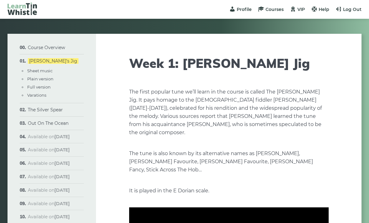 The width and height of the screenshot is (369, 223). Describe the element at coordinates (301, 9) in the screenshot. I see `span: VIP` at that location.